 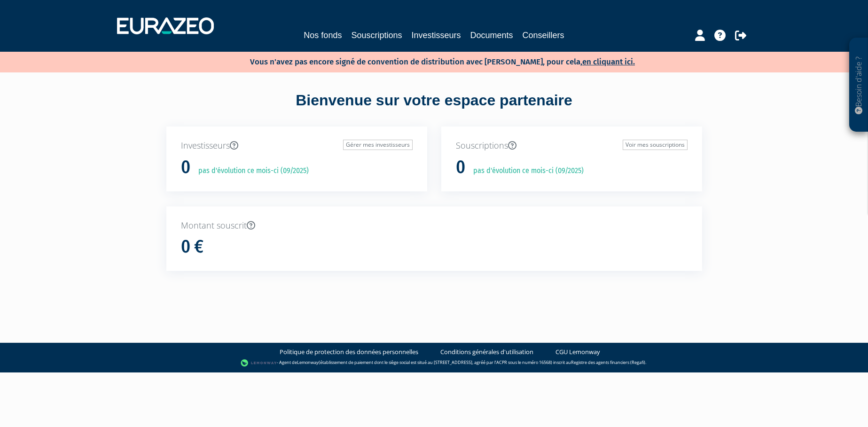 What do you see at coordinates (577, 351) in the screenshot?
I see `a: CGU Lemonway` at bounding box center [577, 351].